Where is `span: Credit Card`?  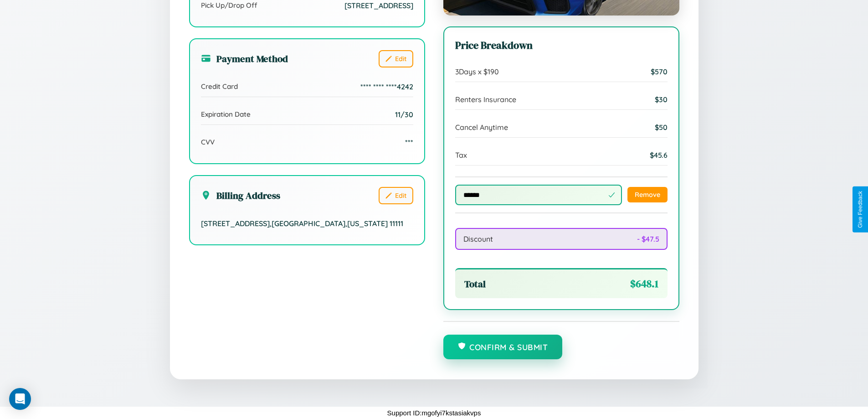
span: Credit Card is located at coordinates (219, 86).